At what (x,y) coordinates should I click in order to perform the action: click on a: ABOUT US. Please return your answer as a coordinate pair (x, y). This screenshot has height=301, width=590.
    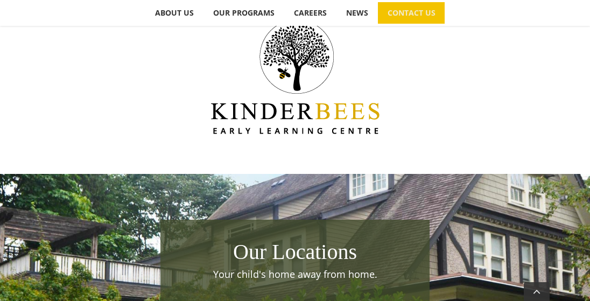
    Looking at the image, I should click on (174, 13).